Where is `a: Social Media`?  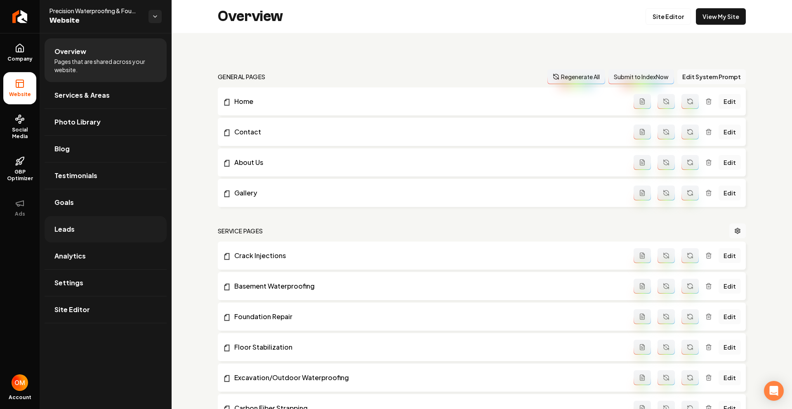
a: Social Media is located at coordinates (20, 127).